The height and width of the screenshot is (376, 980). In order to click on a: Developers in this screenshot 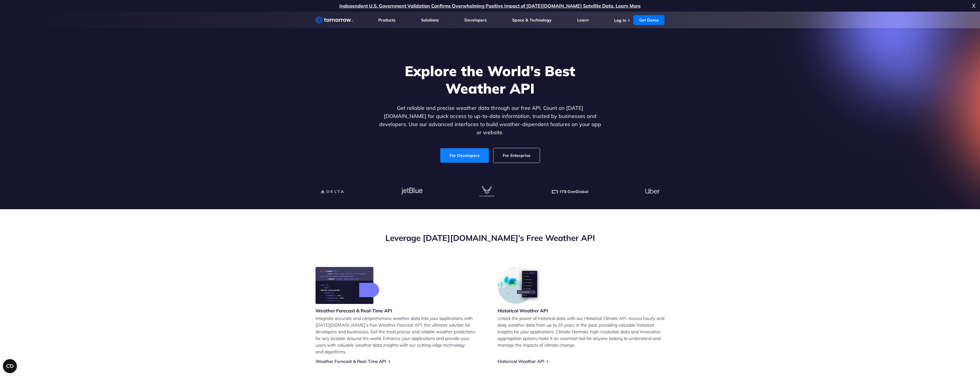, I will do `click(476, 20)`.